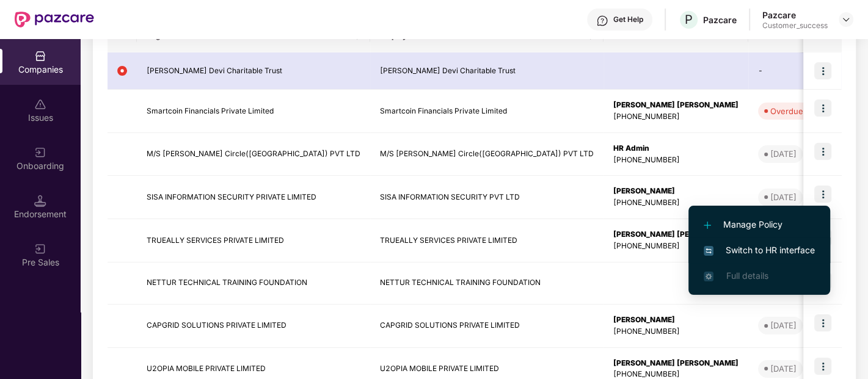  I want to click on td: SISA INFORMATION SECURITY PRIVATE LIMITED, so click(253, 197).